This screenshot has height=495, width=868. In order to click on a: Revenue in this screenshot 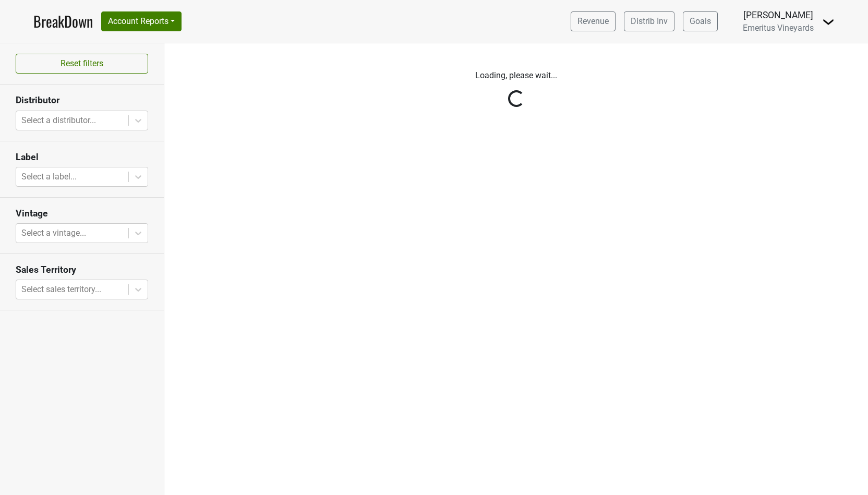, I will do `click(593, 21)`.